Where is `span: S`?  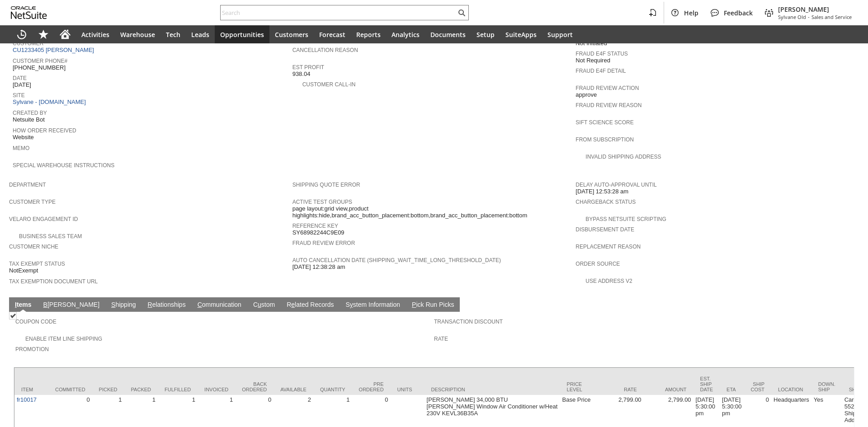
span: S is located at coordinates (113, 305).